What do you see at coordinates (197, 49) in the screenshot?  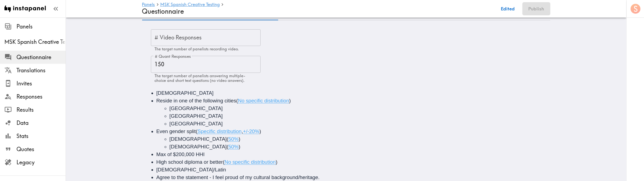 I see `span: The target number of panelists recording video.` at bounding box center [197, 49].